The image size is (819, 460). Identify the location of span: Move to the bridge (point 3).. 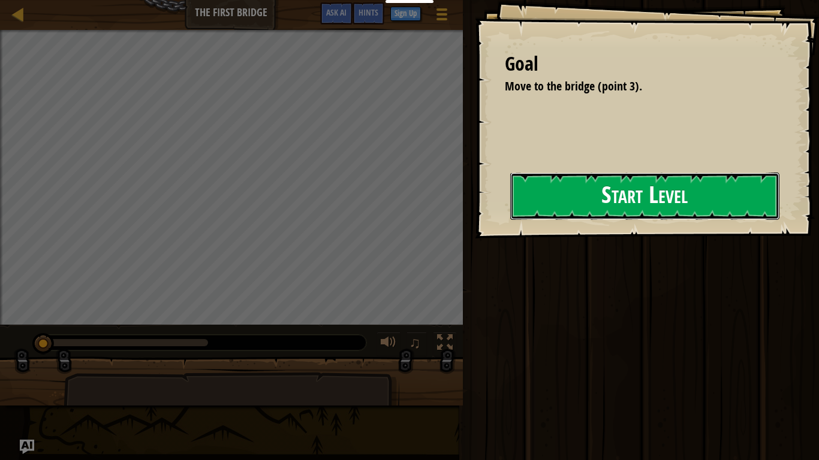
(573, 86).